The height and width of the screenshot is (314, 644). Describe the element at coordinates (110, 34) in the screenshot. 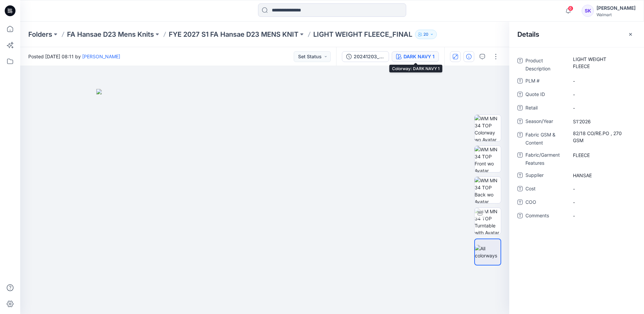

I see `p: FA Hansae D23 Mens Knits` at that location.